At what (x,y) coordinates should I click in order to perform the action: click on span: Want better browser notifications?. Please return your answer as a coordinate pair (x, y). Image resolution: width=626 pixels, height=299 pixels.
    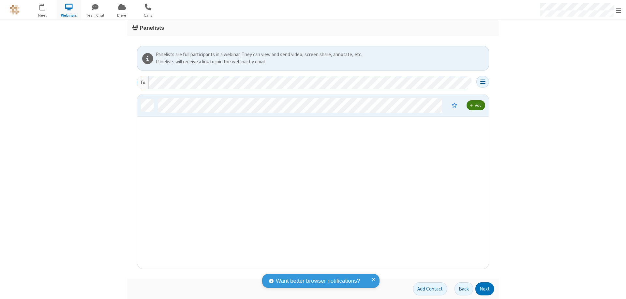
    Looking at the image, I should click on (318, 281).